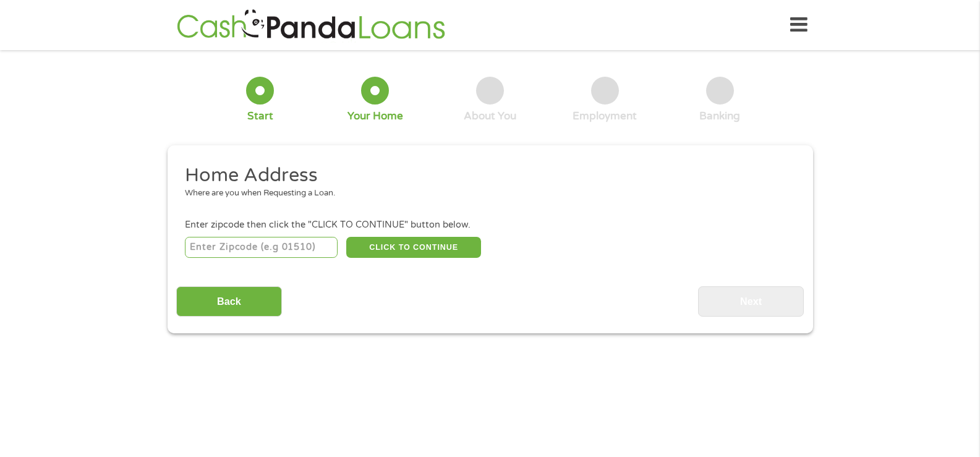  Describe the element at coordinates (261, 116) in the screenshot. I see `div: Start` at that location.